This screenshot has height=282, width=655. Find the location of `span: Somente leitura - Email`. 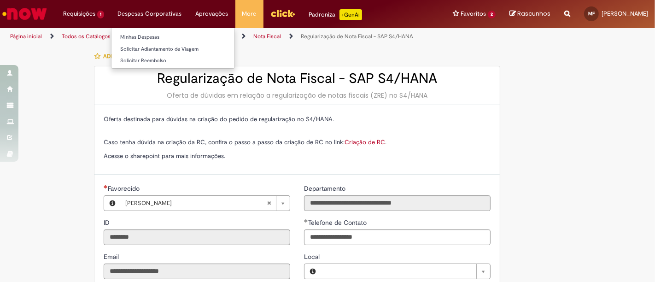

span: Somente leitura - Email is located at coordinates (112, 256).